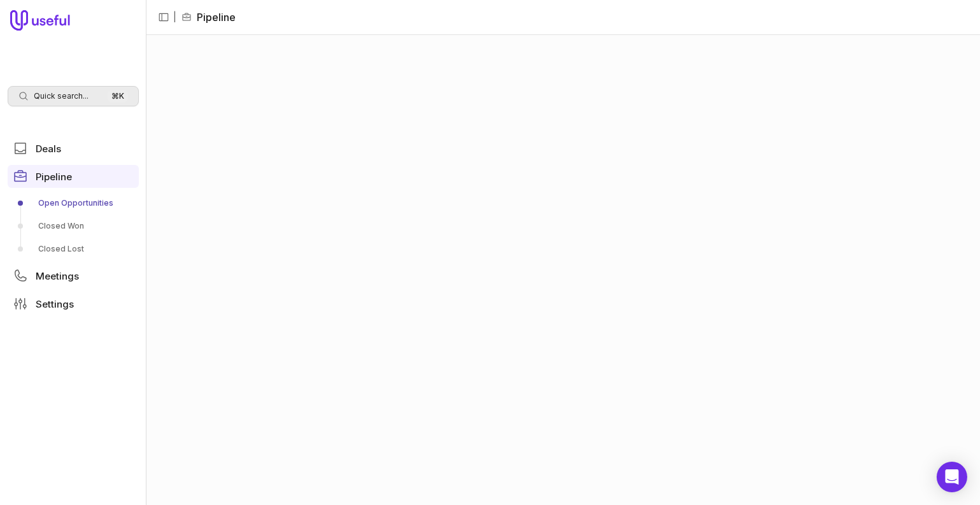  I want to click on a: Open Opportunities, so click(73, 203).